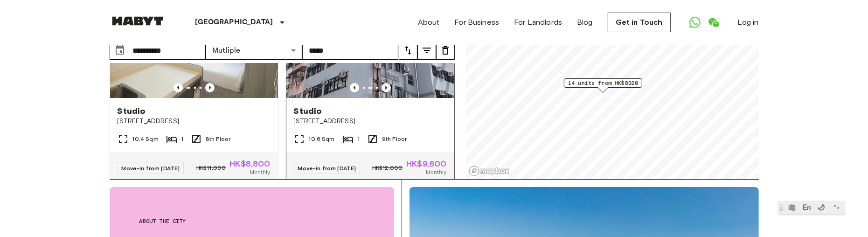 This screenshot has height=237, width=868. What do you see at coordinates (211, 168) in the screenshot?
I see `span: HK$11,000` at bounding box center [211, 168].